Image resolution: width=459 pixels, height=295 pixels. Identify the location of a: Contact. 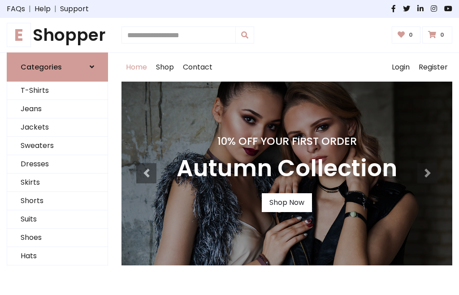
(198, 67).